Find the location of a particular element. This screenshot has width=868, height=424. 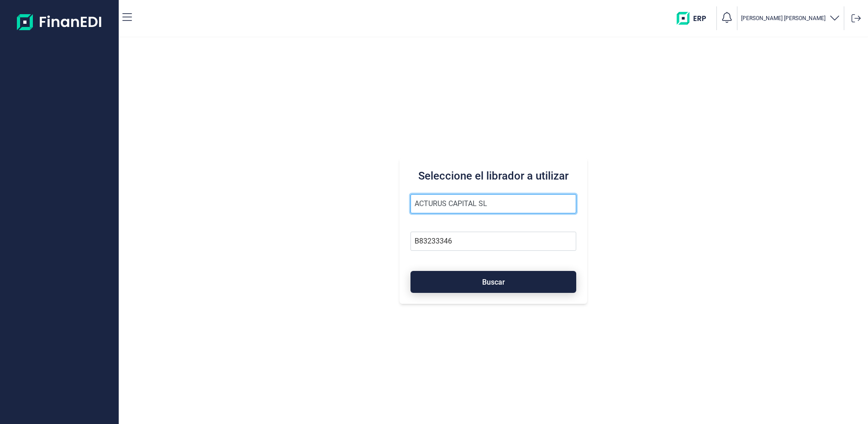

input: Busque por NIF is located at coordinates (493, 241).